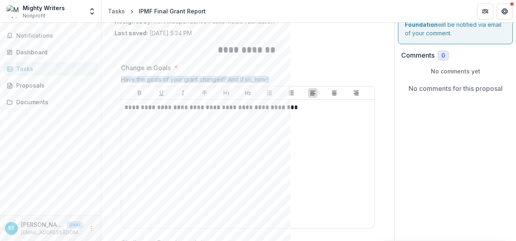 The width and height of the screenshot is (516, 241). I want to click on button: Partners, so click(485, 11).